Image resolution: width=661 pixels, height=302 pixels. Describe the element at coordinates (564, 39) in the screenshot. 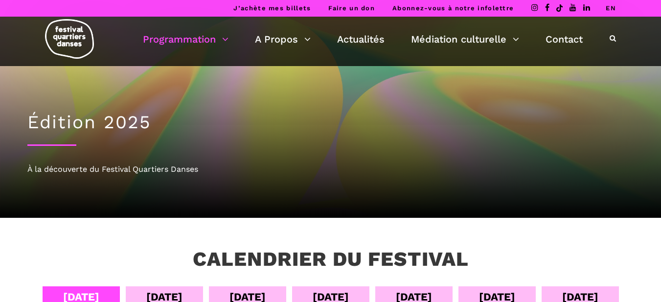

I see `a: Contact` at that location.